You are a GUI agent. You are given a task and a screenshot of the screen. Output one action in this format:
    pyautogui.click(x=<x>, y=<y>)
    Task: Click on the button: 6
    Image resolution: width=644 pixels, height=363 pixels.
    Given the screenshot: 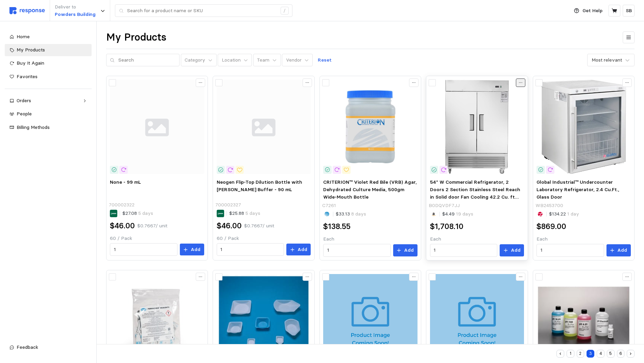 What is the action you would take?
    pyautogui.click(x=621, y=353)
    